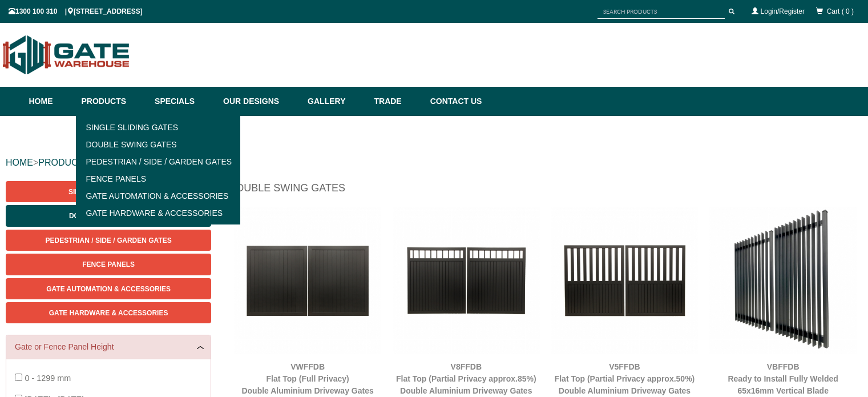 The height and width of the screenshot is (397, 868). Describe the element at coordinates (453, 101) in the screenshot. I see `a: Contact Us` at that location.